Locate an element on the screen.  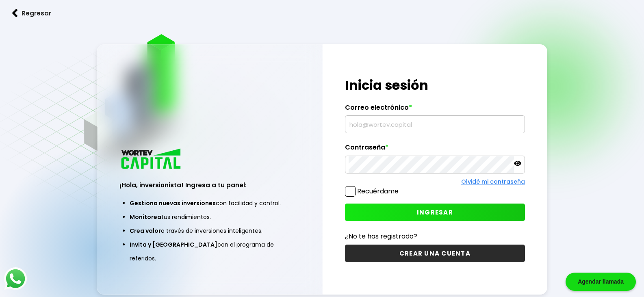
li: con facilidad y control. is located at coordinates (209, 203).